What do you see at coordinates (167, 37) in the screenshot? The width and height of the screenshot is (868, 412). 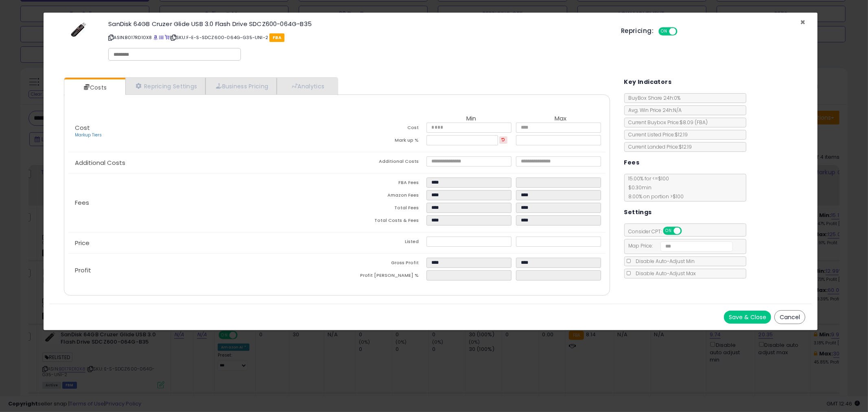 I see `a: Your listing only` at bounding box center [167, 37].